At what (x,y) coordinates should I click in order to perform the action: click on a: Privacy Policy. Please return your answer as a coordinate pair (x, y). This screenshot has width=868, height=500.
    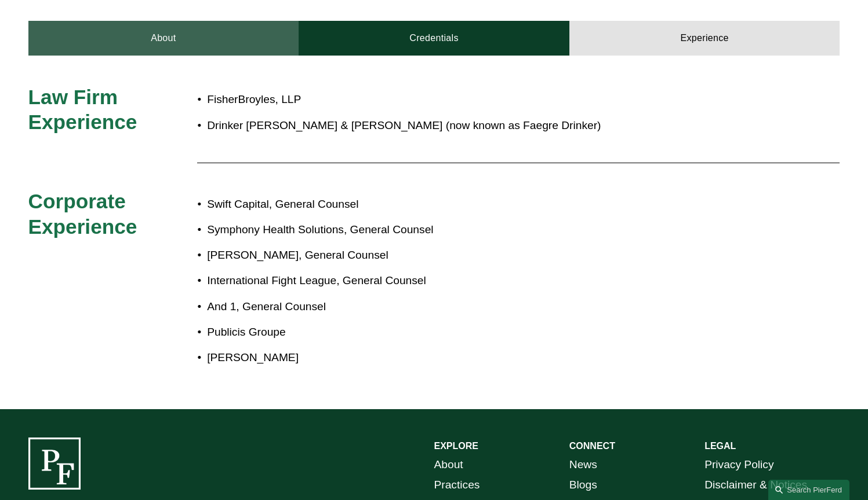
    Looking at the image, I should click on (739, 465).